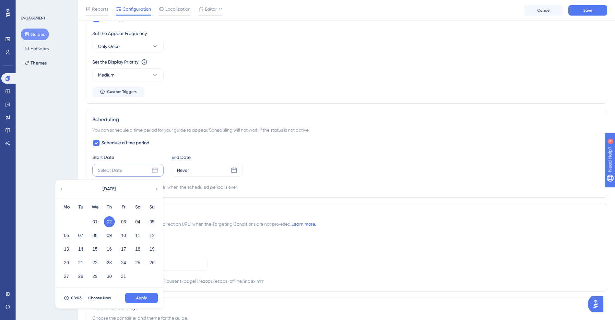 The height and width of the screenshot is (320, 615). Describe the element at coordinates (125, 143) in the screenshot. I see `span: Schedule a time period` at that location.